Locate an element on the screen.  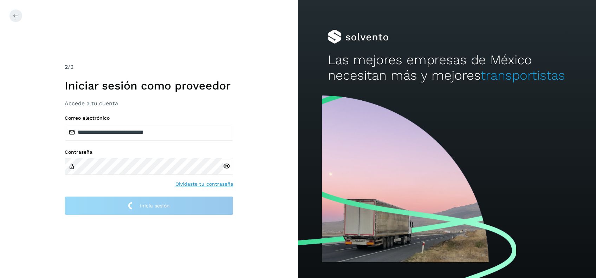
h3: Accede a tu cuenta is located at coordinates (149, 103).